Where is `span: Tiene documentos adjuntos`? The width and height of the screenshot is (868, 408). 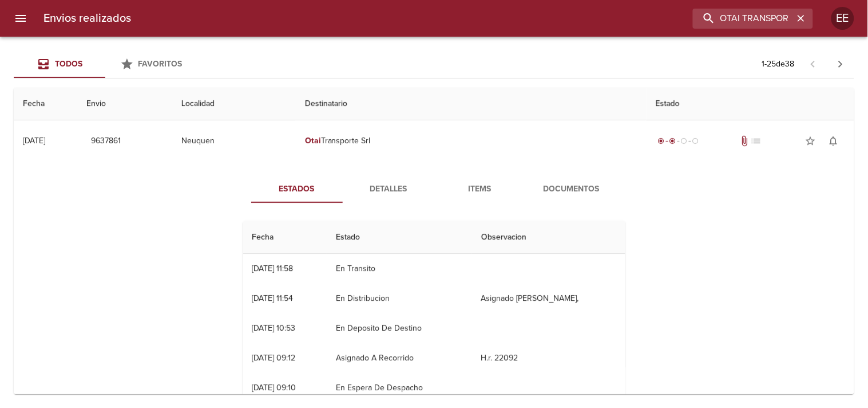
span: Tiene documentos adjuntos is located at coordinates (745, 141).